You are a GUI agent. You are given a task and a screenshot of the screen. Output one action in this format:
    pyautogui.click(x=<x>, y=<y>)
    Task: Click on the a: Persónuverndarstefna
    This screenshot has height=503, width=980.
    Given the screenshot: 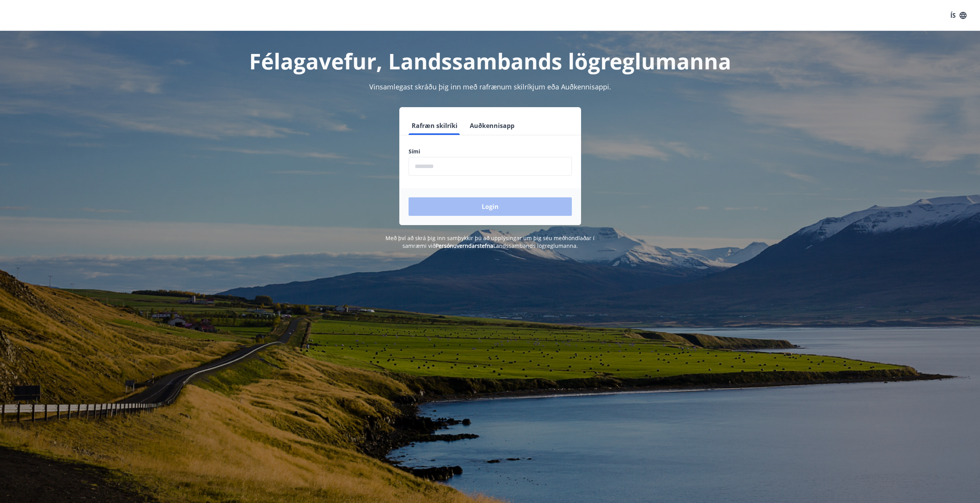 What is the action you would take?
    pyautogui.click(x=464, y=245)
    